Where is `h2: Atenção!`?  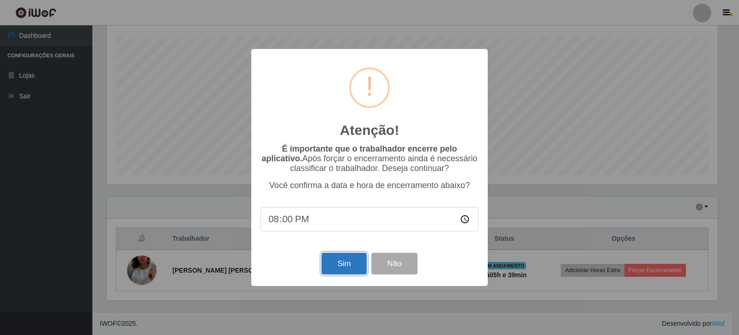 h2: Atenção! is located at coordinates (370, 130).